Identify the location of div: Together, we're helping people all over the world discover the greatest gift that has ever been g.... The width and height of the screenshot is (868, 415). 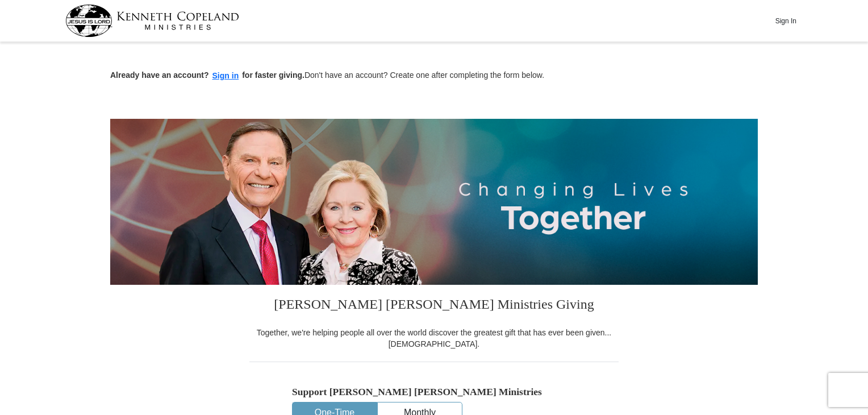
(434, 338).